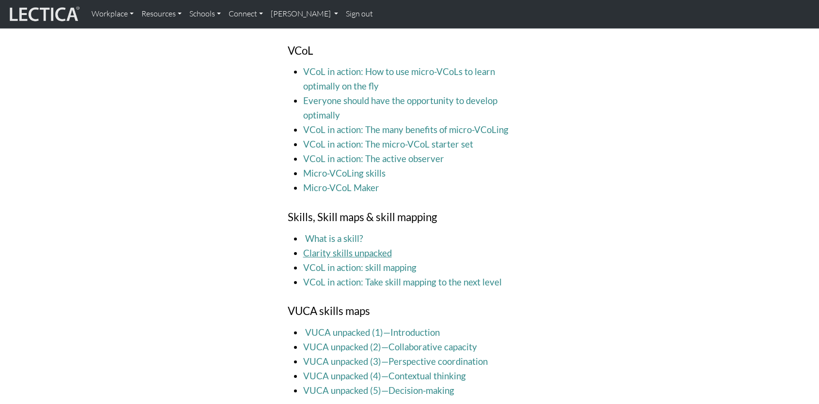 The image size is (819, 404). Describe the element at coordinates (410, 311) in the screenshot. I see `h4: VUCA skills maps` at that location.